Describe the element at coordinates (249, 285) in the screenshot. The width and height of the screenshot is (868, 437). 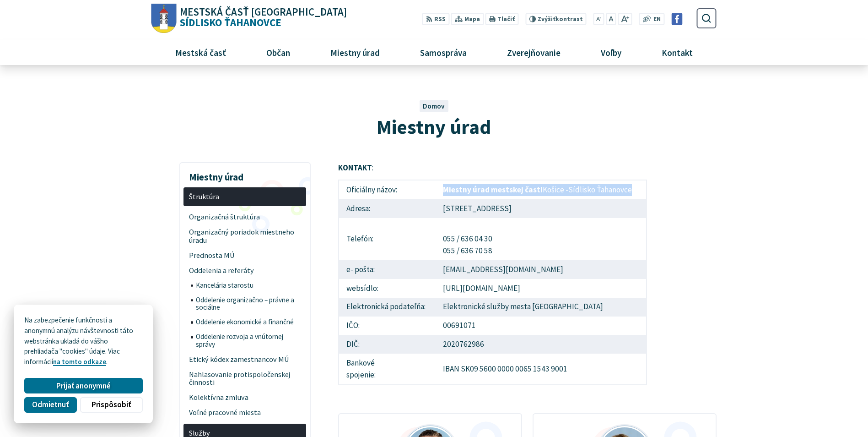
I see `span: Kancelária starostu` at that location.